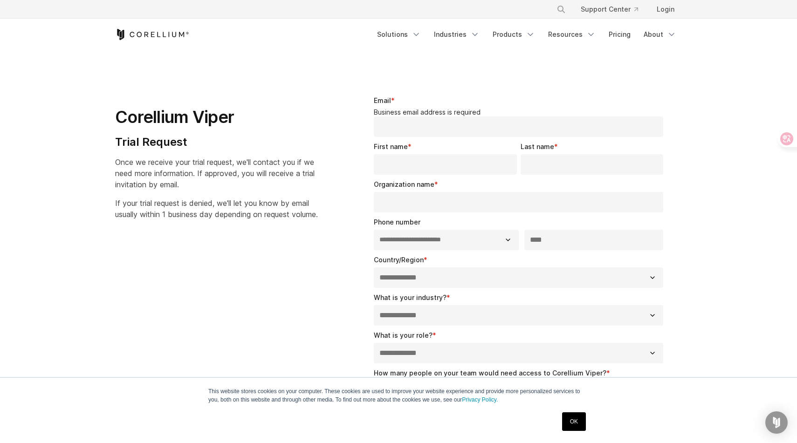  I want to click on span: Email, so click(382, 100).